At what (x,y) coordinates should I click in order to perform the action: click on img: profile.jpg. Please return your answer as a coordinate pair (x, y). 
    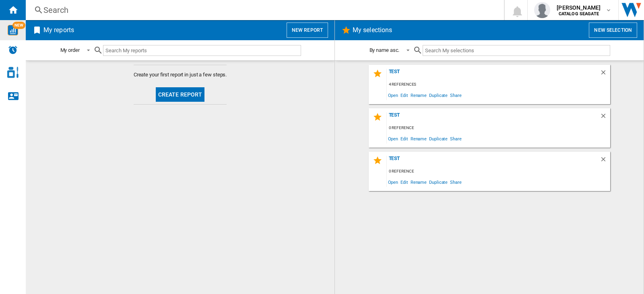
    Looking at the image, I should click on (542, 10).